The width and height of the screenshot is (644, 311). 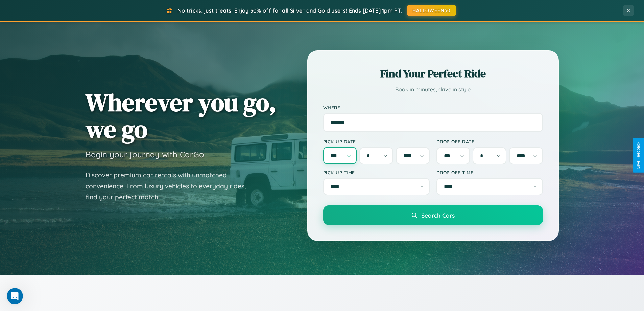 What do you see at coordinates (433, 89) in the screenshot?
I see `p: Book in minutes, drive in style` at bounding box center [433, 89].